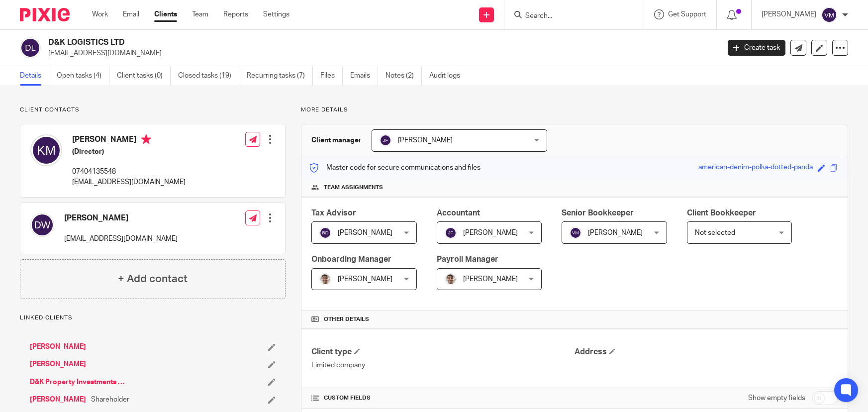 The height and width of the screenshot is (412, 868). I want to click on h3: Client manager, so click(336, 140).